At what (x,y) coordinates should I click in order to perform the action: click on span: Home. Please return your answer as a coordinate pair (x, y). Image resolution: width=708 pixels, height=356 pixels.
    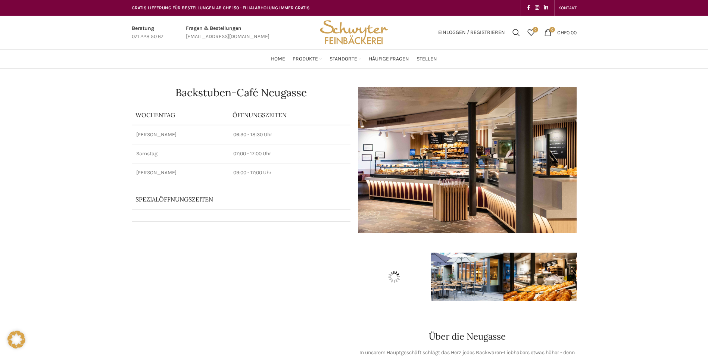
    Looking at the image, I should click on (278, 59).